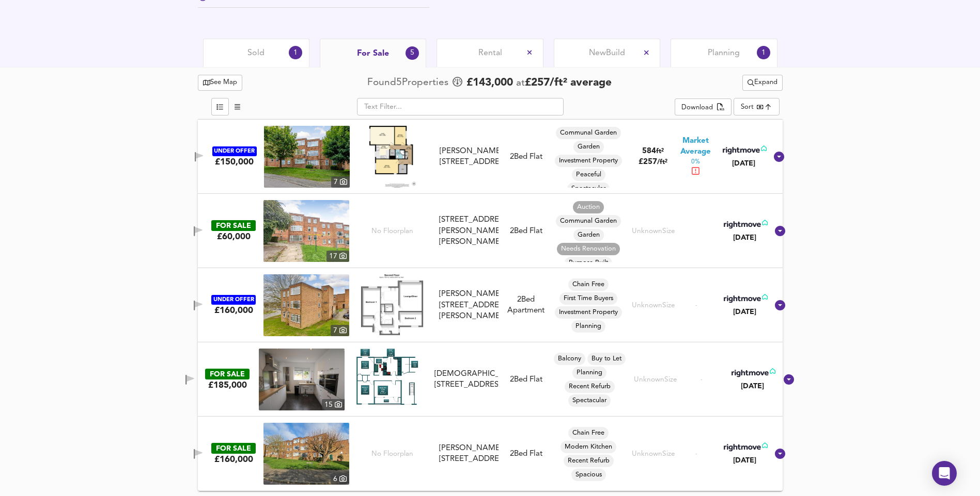  What do you see at coordinates (588, 175) in the screenshot?
I see `span: Peaceful` at bounding box center [588, 175].